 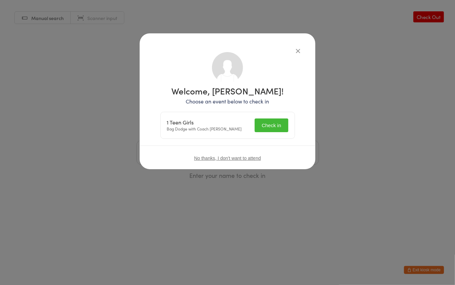 What do you see at coordinates (227, 158) in the screenshot?
I see `span: No thanks, I don't want to attend` at bounding box center [227, 158].